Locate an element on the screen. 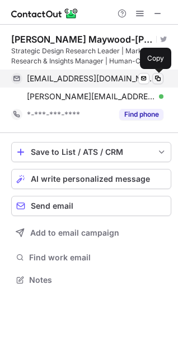 The width and height of the screenshot is (178, 358). span: Send email is located at coordinates (52, 206).